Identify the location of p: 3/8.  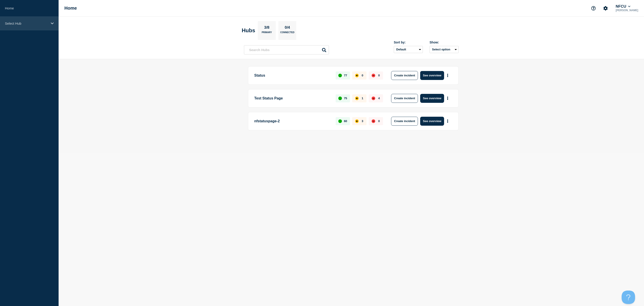
(267, 28).